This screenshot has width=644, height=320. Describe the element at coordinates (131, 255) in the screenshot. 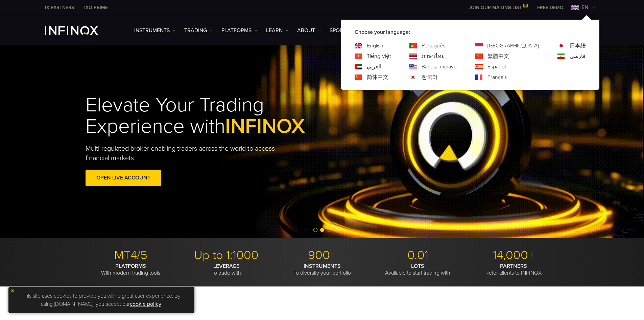

I see `p: MT4/5` at that location.